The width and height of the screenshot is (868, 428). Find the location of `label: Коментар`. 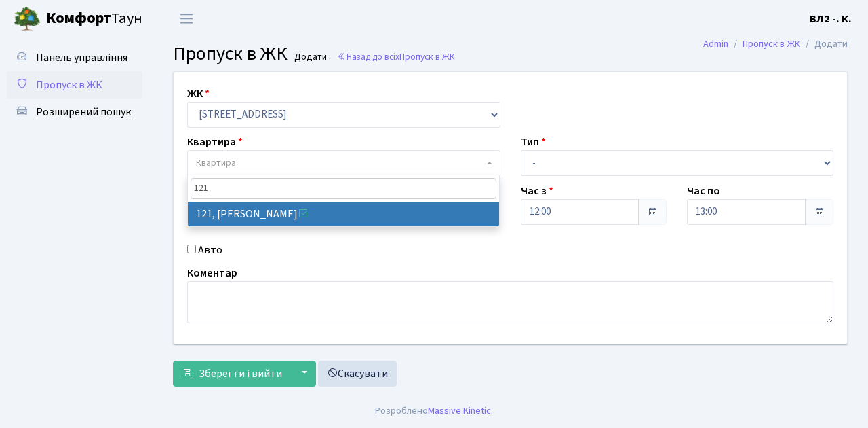

label: Коментар is located at coordinates (213, 273).